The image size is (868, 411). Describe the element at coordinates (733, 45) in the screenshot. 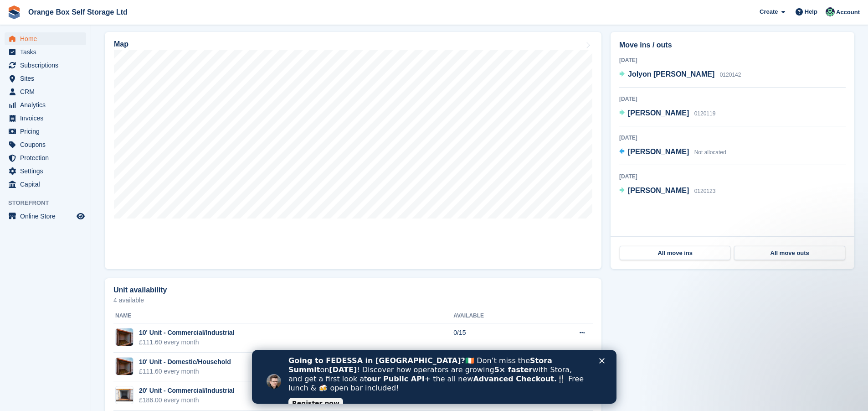

I see `h2: Move ins / outs` at that location.